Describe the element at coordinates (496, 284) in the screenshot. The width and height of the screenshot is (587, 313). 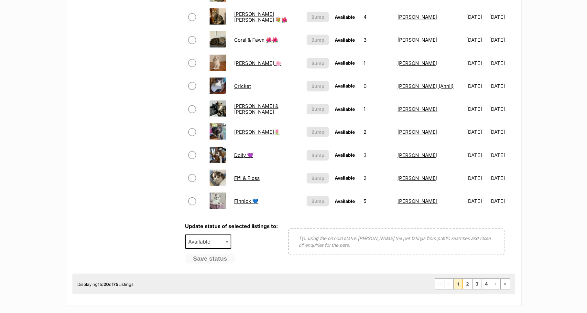
I see `a: Next page` at that location.